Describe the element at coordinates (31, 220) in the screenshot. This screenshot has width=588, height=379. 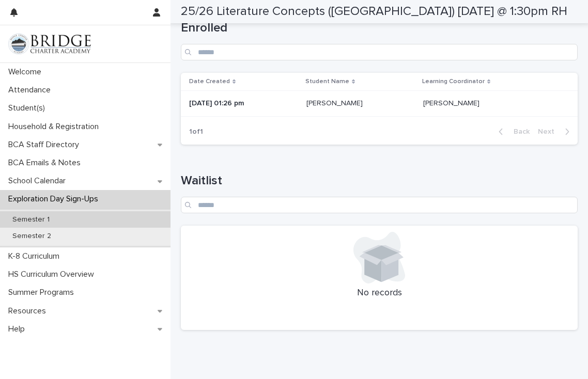
I see `p: Semester 1` at that location.